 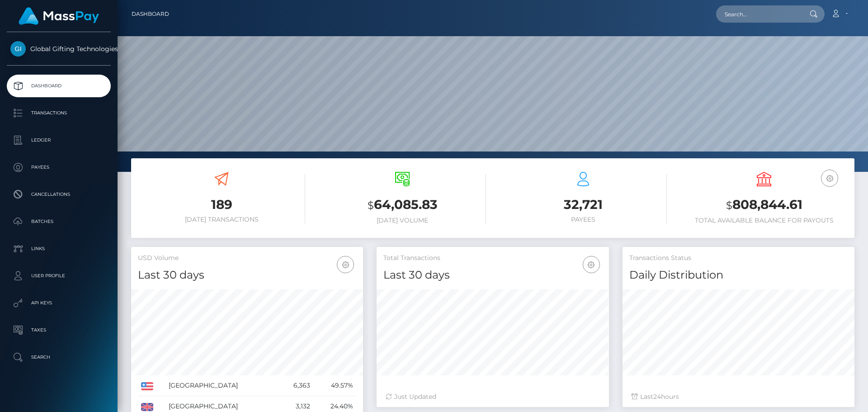 What do you see at coordinates (59, 16) in the screenshot?
I see `img: MassPay Logo` at bounding box center [59, 16].